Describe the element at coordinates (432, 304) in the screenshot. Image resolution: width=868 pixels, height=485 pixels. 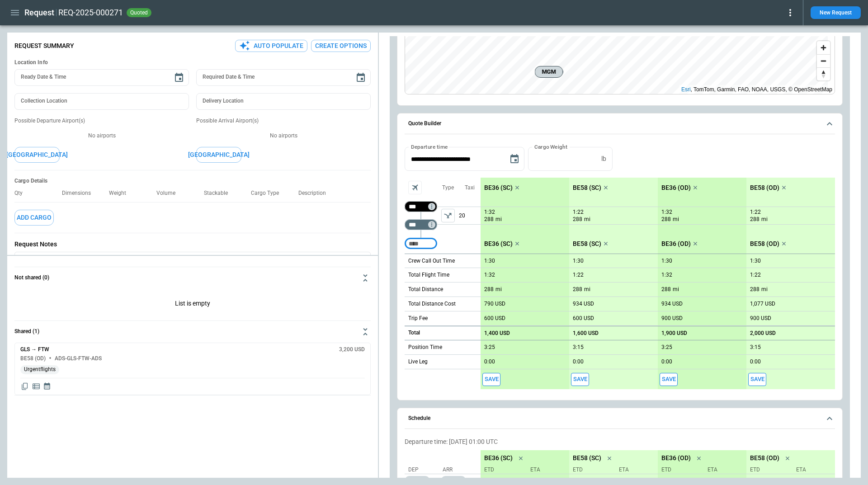
I see `p: Total Distance Cost` at that location.